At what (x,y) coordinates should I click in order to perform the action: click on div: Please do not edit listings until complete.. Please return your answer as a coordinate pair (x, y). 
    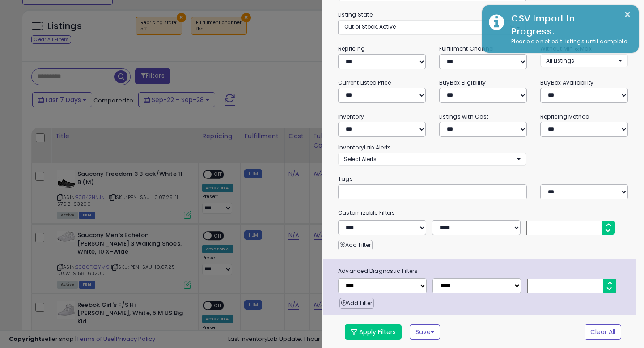
    Looking at the image, I should click on (568, 41).